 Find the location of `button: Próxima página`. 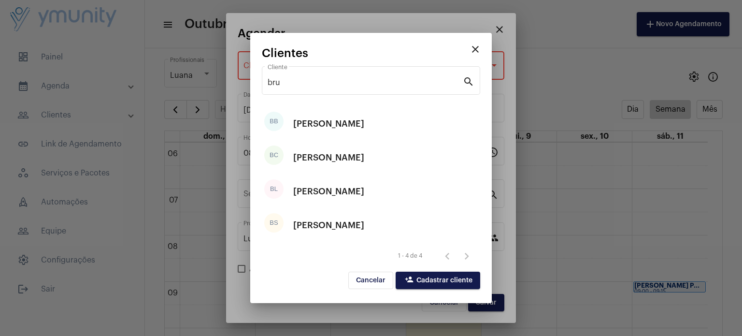

button: Próxima página is located at coordinates (466, 255).